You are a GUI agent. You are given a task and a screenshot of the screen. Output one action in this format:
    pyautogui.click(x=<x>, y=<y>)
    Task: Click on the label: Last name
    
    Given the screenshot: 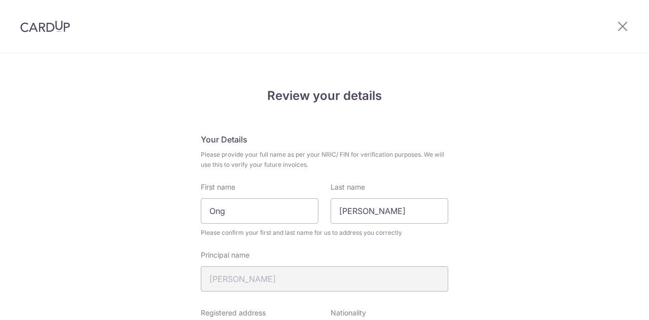 What is the action you would take?
    pyautogui.click(x=348, y=187)
    